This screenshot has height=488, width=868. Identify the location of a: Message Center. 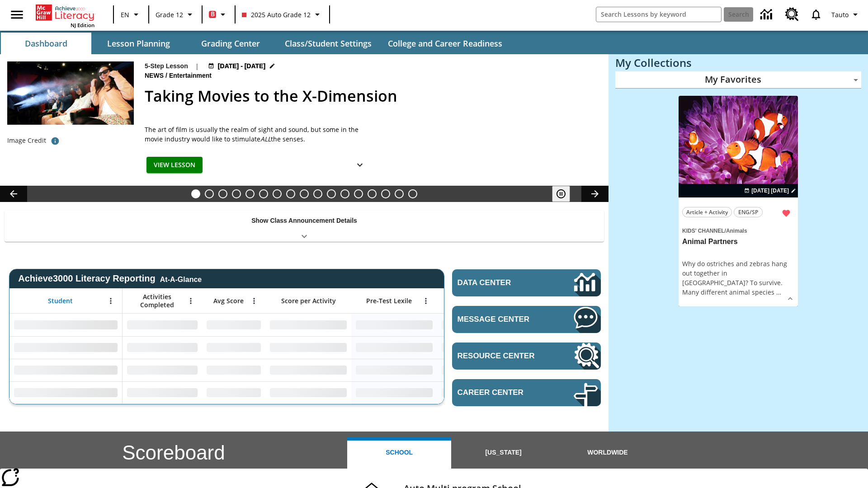
(527, 319).